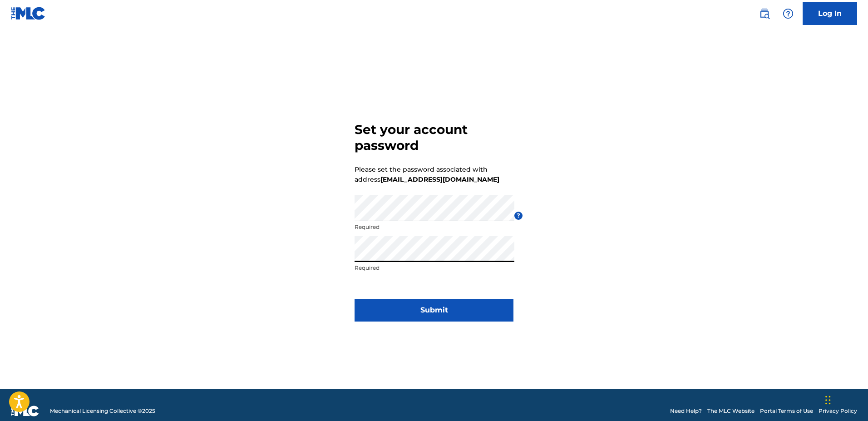 This screenshot has width=868, height=421. What do you see at coordinates (828, 400) in the screenshot?
I see `div: Drag` at bounding box center [828, 400].